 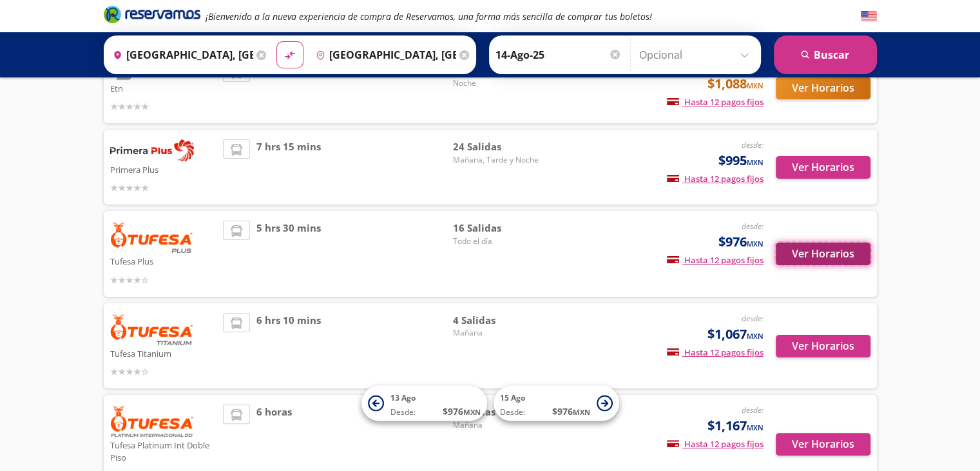 I want to click on input: Buscar Origen, so click(x=181, y=55).